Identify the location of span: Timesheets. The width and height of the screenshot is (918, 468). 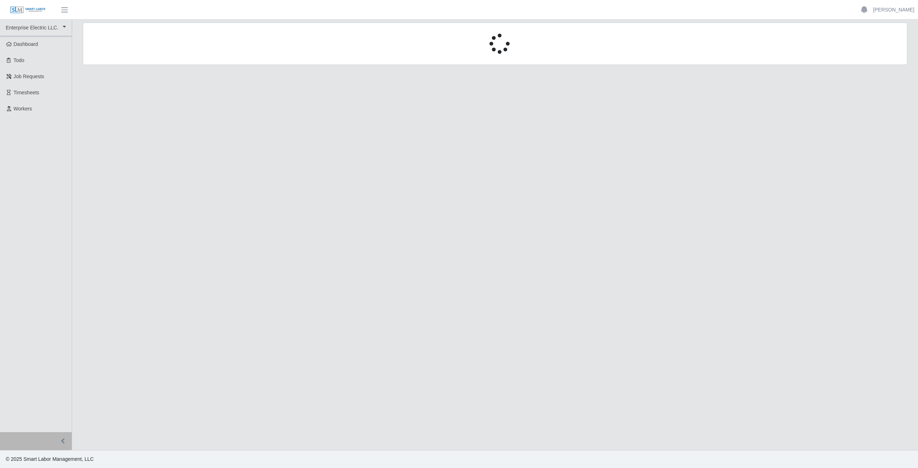
(27, 92).